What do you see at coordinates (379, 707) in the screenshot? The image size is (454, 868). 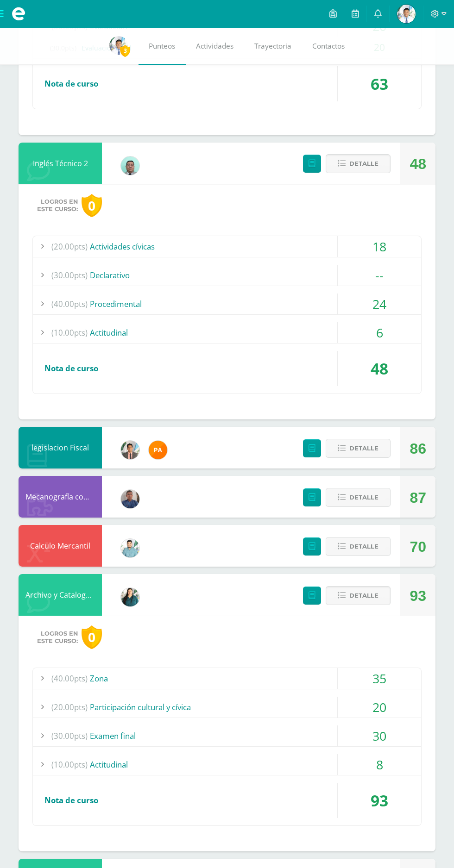 I see `div: 20` at bounding box center [379, 707].